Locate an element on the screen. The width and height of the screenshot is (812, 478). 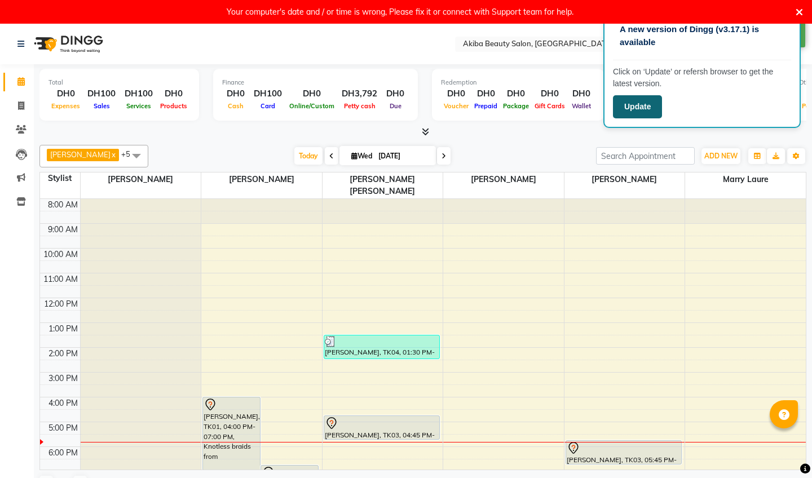
div: 3:00 PM is located at coordinates (63, 378).